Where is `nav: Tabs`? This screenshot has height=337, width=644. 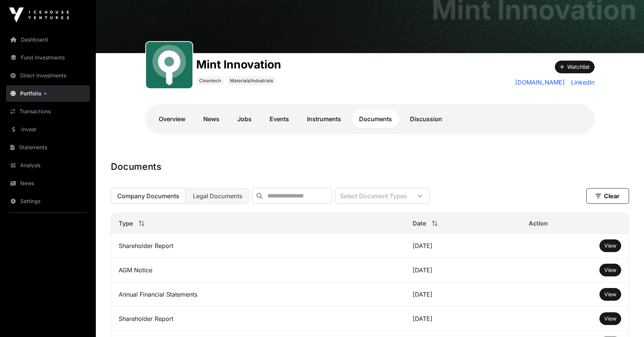
nav: Tabs is located at coordinates (370, 119).